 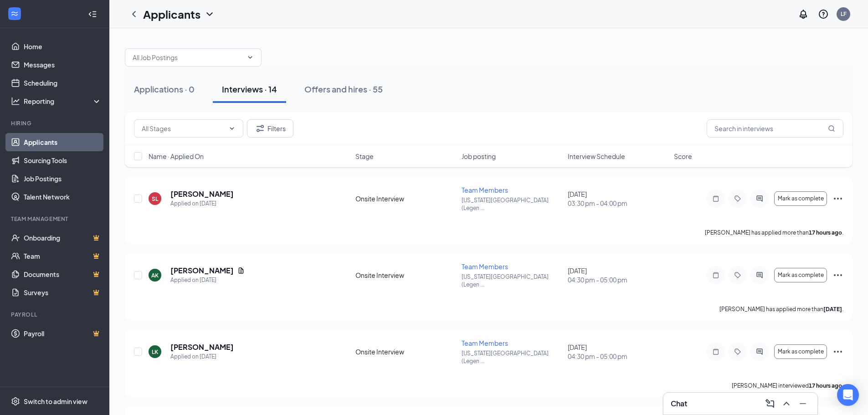 I want to click on svg: Minimize, so click(x=803, y=404).